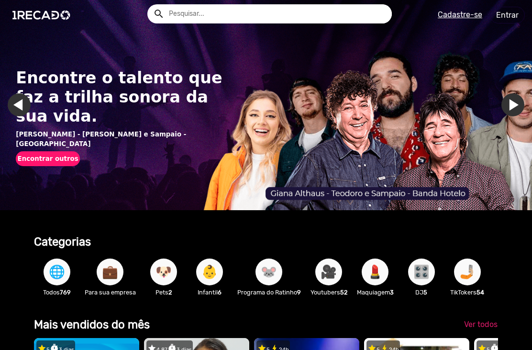  I want to click on p: Maquiagem, so click(375, 292).